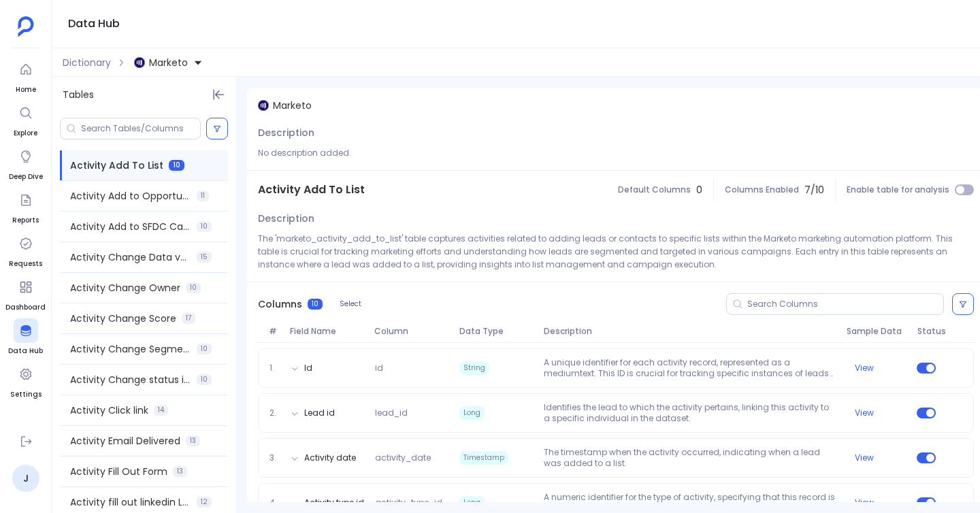  I want to click on span: Dictionary, so click(87, 62).